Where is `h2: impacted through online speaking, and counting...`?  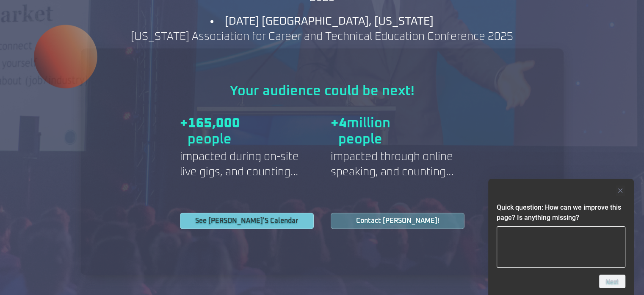 h2: impacted through online speaking, and counting... is located at coordinates (398, 164).